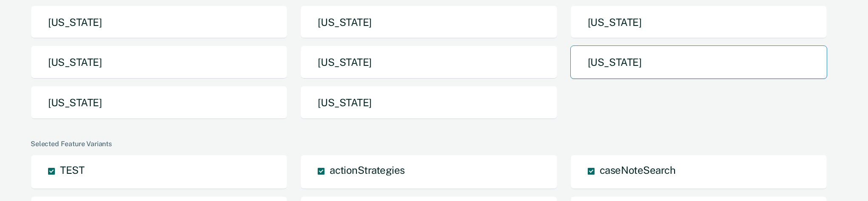  I want to click on span: TEST, so click(72, 170).